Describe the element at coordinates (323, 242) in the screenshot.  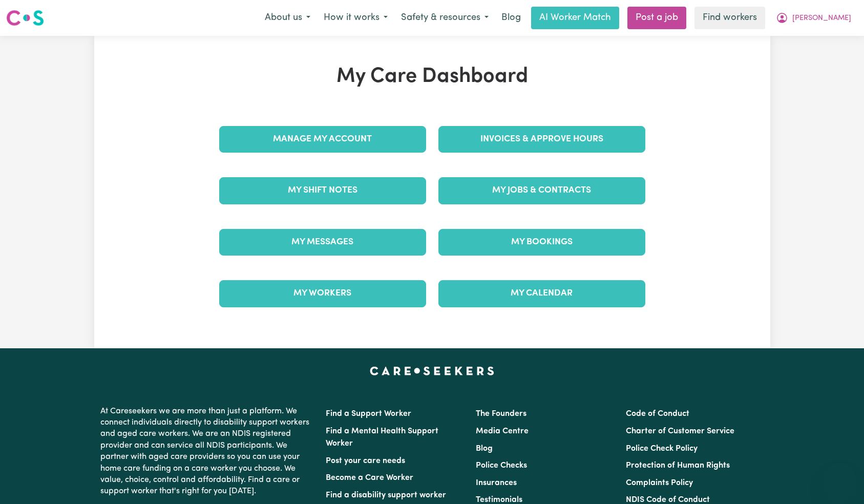
I see `a: My Messages` at that location.